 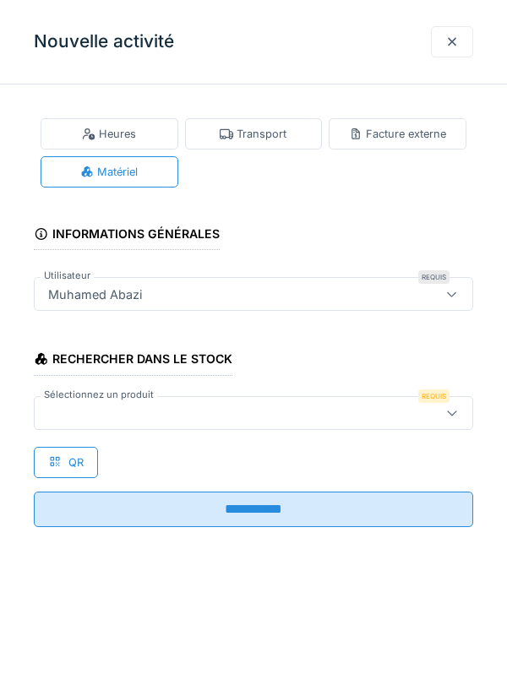 What do you see at coordinates (133, 361) in the screenshot?
I see `div: Rechercher dans le stock` at bounding box center [133, 361].